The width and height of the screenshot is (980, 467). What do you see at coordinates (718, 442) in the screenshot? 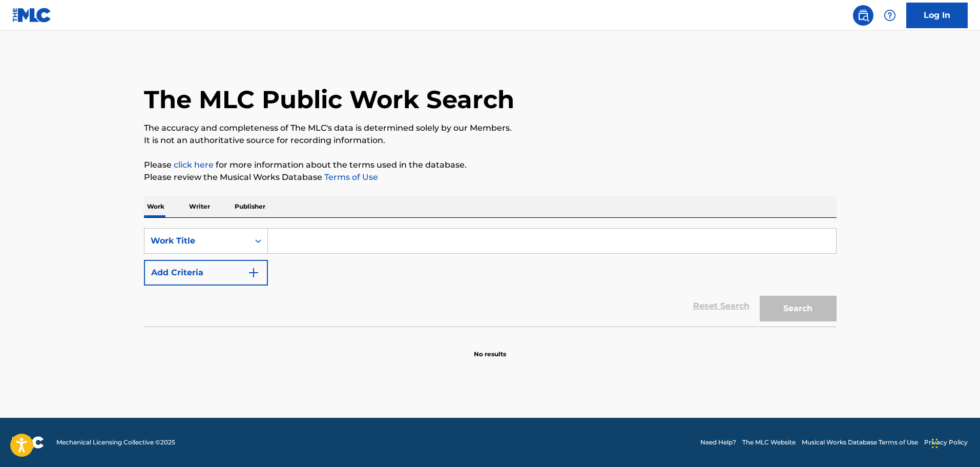
I see `a: Need Help?` at bounding box center [718, 442].